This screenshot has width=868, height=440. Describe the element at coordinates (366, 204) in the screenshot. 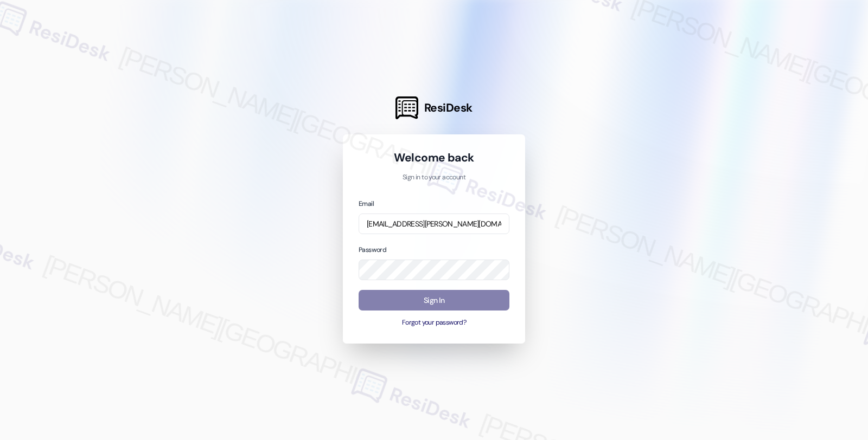

I see `label: Email` at that location.